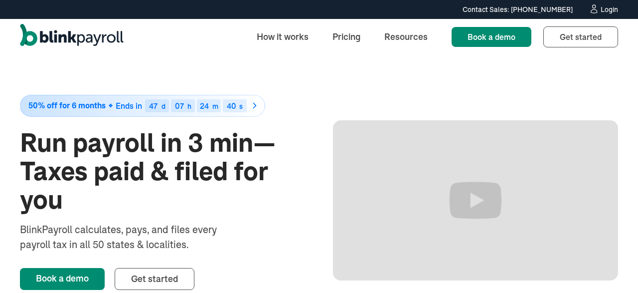 The width and height of the screenshot is (638, 293). Describe the element at coordinates (153, 106) in the screenshot. I see `span: 47` at that location.